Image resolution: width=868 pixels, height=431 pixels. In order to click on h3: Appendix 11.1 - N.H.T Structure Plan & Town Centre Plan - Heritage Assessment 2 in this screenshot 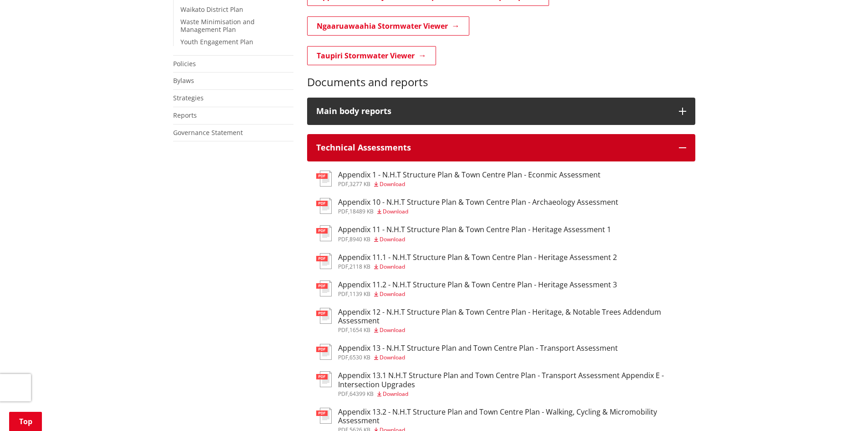, I will do `click(477, 257)`.